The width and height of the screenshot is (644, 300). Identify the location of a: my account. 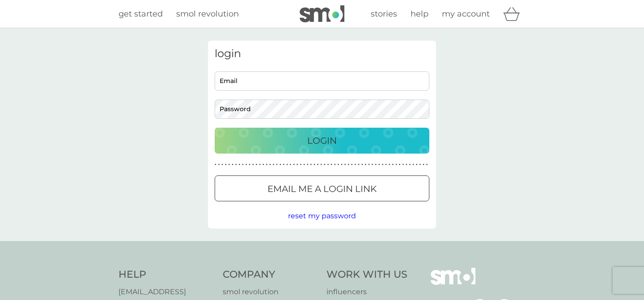
(466, 13).